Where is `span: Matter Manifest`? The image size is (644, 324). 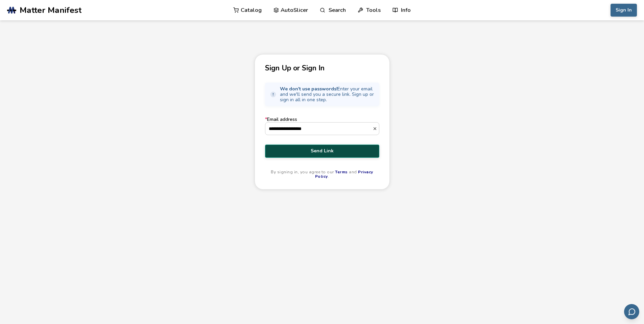
span: Matter Manifest is located at coordinates (50, 10).